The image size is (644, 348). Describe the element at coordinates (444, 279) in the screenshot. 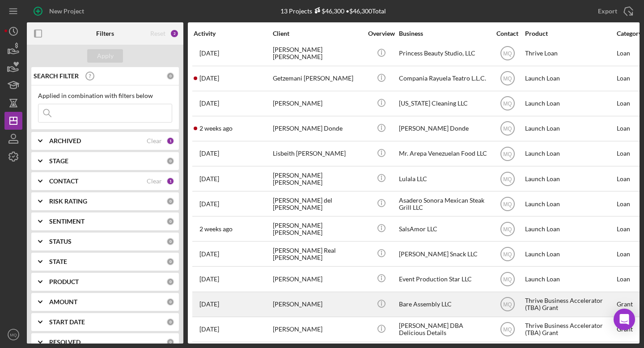

I see `div: Event Production Star LLC` at that location.